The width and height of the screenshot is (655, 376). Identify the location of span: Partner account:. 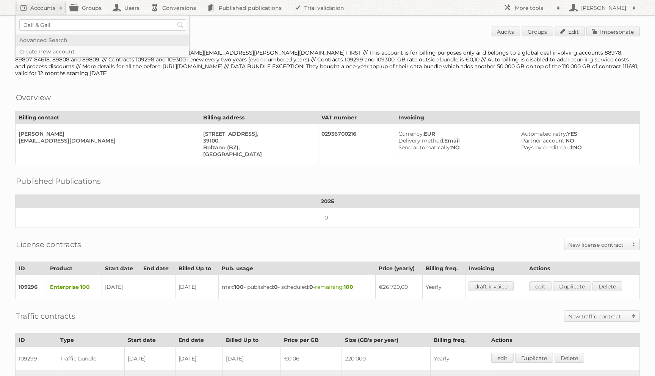
(543, 141).